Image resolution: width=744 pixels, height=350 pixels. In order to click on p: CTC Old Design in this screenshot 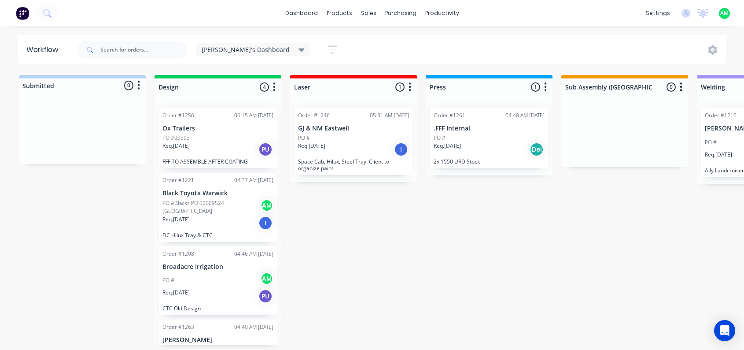, I will do `click(218, 308)`.